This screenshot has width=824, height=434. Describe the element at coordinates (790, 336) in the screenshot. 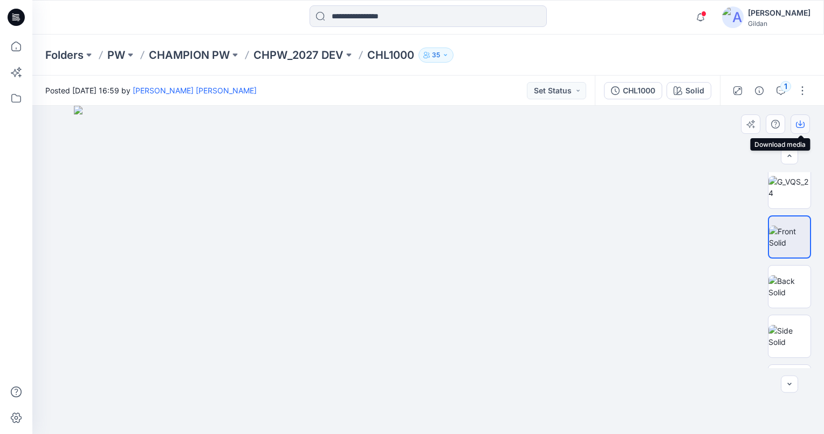

I see `img: Side Solid` at that location.